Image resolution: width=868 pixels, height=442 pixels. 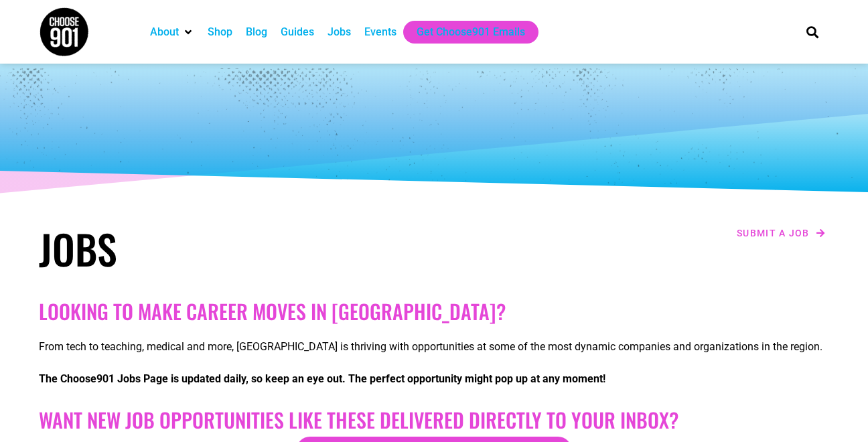 I want to click on a: Shop, so click(x=220, y=32).